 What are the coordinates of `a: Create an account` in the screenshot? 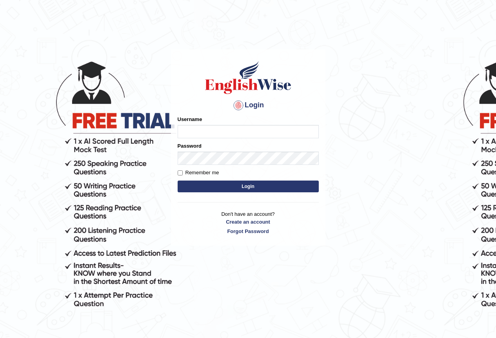 It's located at (248, 222).